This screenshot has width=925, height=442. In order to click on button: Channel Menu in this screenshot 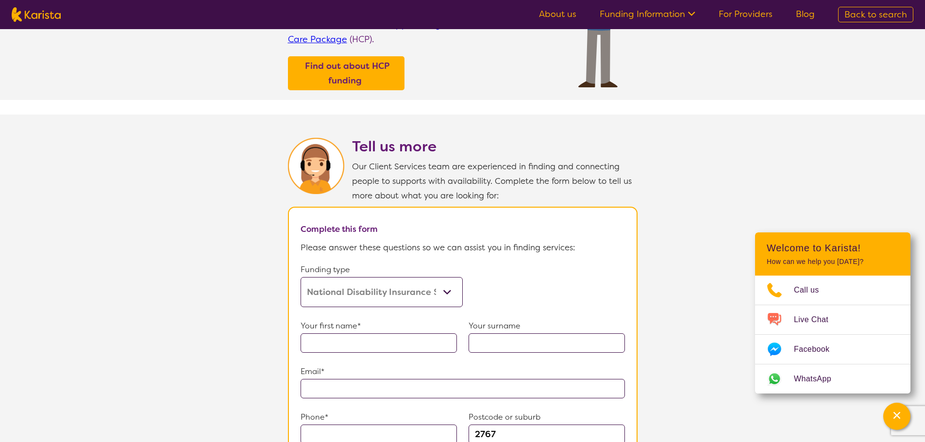, I will do `click(897, 417)`.